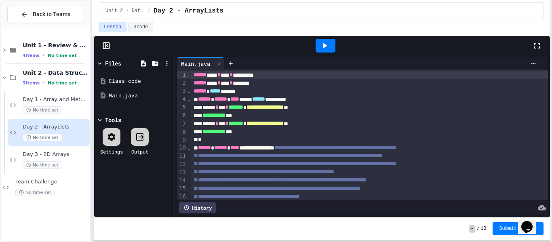  Describe the element at coordinates (31, 55) in the screenshot. I see `span: 4 items` at that location.